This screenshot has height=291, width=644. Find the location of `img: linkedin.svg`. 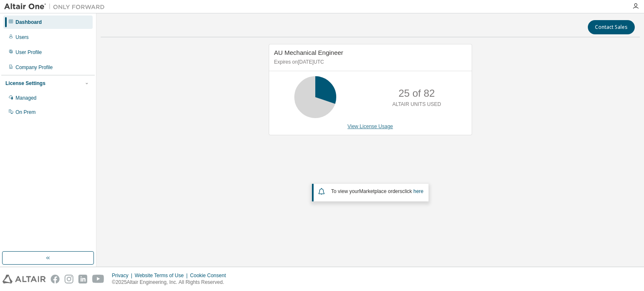

img: linkedin.svg is located at coordinates (83, 279).